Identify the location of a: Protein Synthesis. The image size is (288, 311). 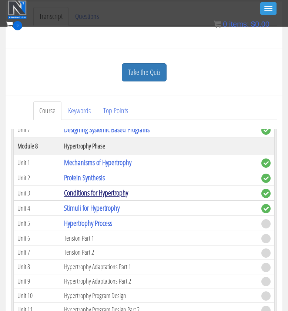
(85, 178).